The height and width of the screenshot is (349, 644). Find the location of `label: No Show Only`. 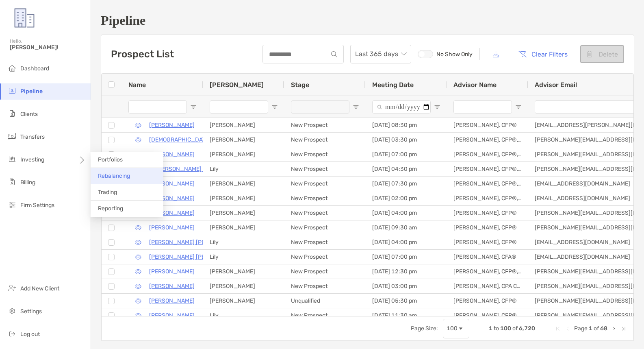

label: No Show Only is located at coordinates (446, 54).